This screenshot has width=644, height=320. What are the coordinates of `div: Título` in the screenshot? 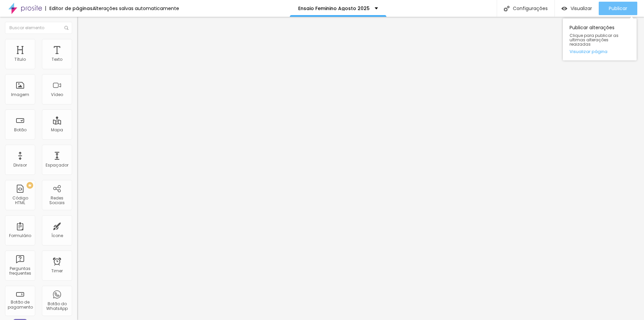 It's located at (20, 59).